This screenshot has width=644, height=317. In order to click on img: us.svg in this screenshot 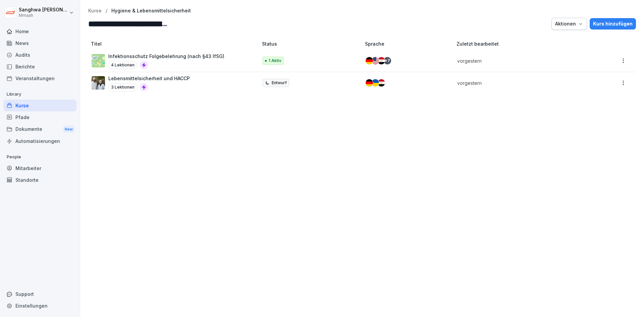, I will do `click(375, 61)`.